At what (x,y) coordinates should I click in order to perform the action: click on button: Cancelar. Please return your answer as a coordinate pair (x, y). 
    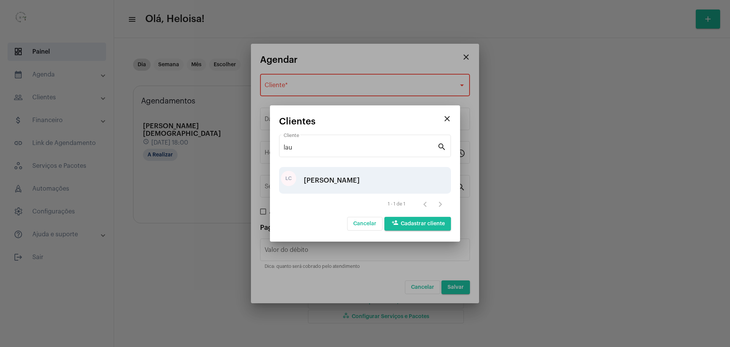
    Looking at the image, I should click on (365, 224).